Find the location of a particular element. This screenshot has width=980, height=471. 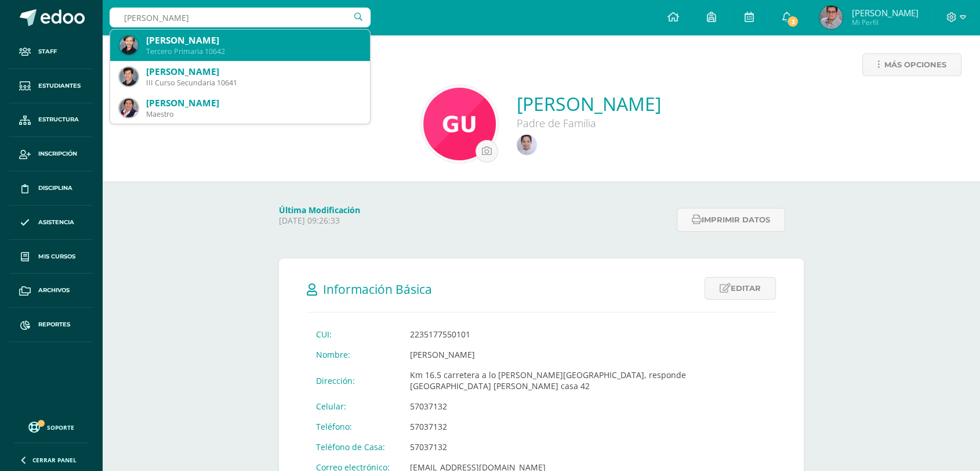

td: 2235177550101 is located at coordinates (588, 334).